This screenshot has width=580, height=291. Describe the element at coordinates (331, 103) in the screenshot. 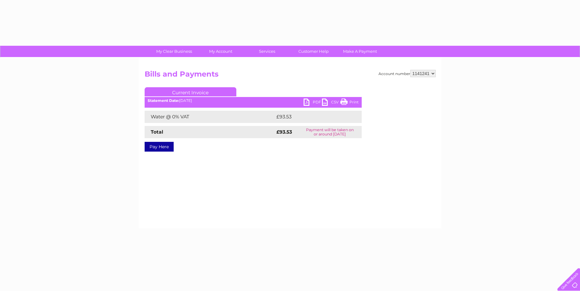

I see `a: CSV` at that location.